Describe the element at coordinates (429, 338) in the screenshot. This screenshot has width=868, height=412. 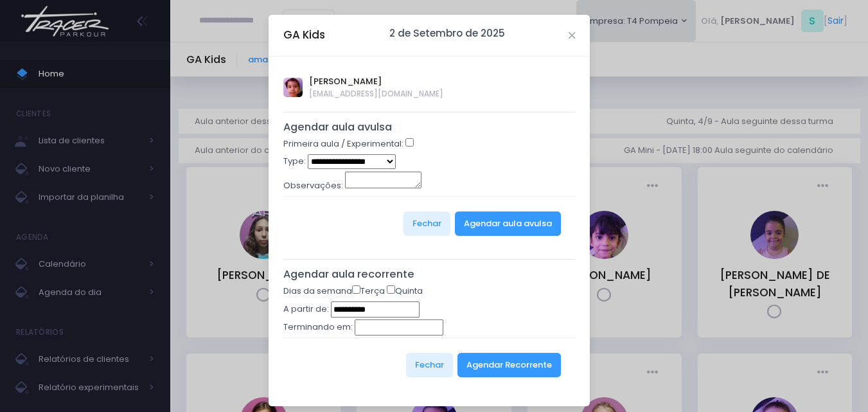
I see `form: Dias da semana` at that location.